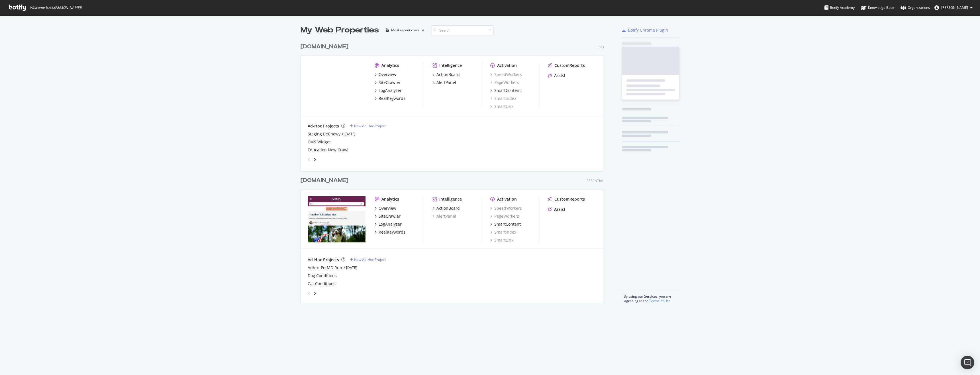  Describe the element at coordinates (319, 142) in the screenshot. I see `div: CMS Widget` at that location.